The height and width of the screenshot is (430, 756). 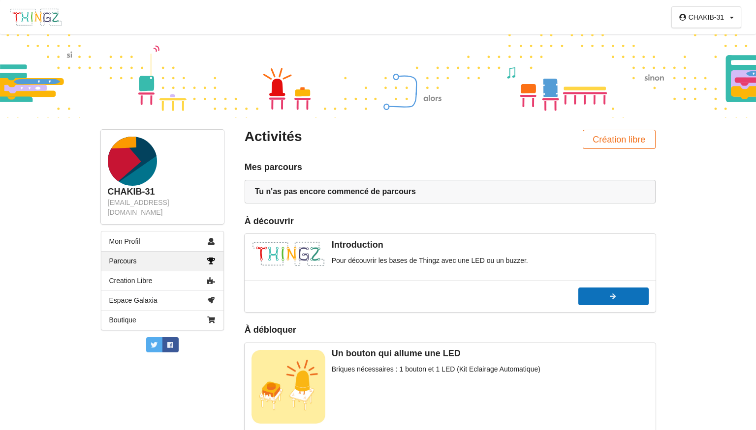 What do you see at coordinates (450, 167) in the screenshot?
I see `div: Mes parcours` at bounding box center [450, 167].